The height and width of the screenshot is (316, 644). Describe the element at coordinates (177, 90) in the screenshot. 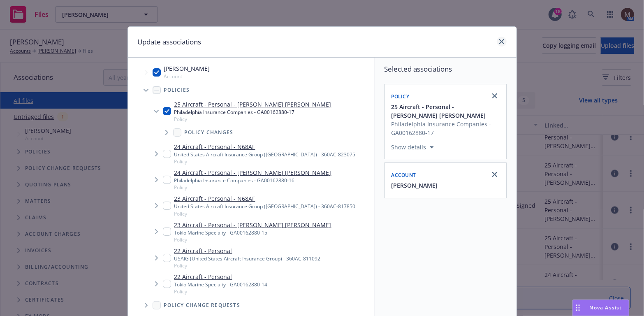

I see `span: Policies` at that location.